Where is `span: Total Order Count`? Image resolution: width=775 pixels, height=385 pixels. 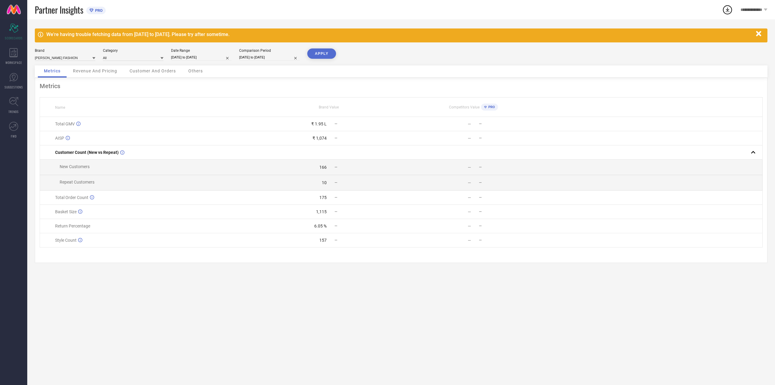
span: Total Order Count is located at coordinates (72, 197).